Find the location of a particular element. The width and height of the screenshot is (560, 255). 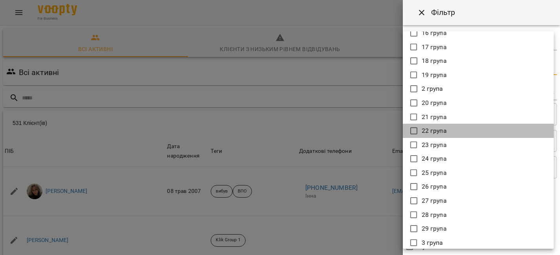

p: 22 група is located at coordinates (434, 131).